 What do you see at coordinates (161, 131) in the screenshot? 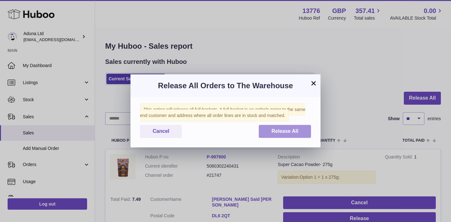
I see `span: Cancel` at bounding box center [161, 131].